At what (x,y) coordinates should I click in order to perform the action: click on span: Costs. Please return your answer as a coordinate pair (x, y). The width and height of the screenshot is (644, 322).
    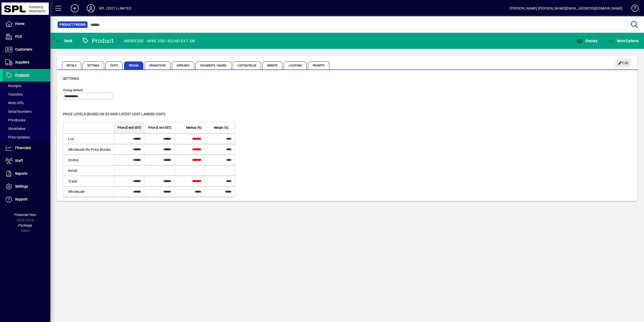
    Looking at the image, I should click on (114, 65).